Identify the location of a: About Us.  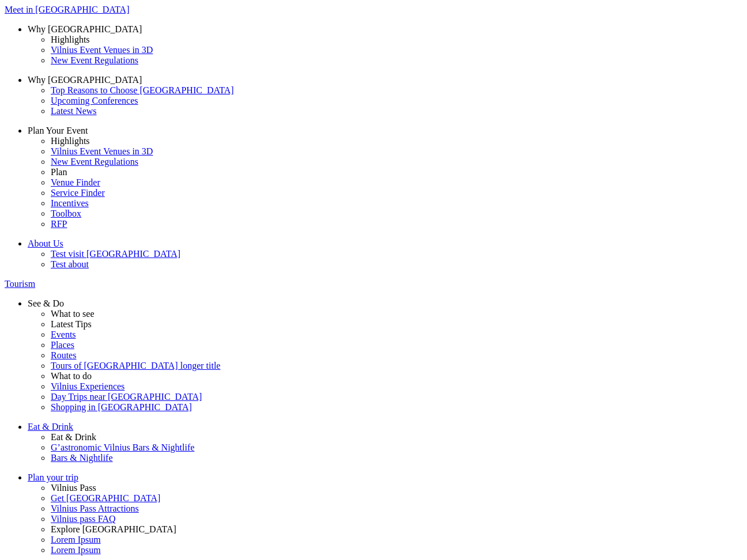
(385, 244).